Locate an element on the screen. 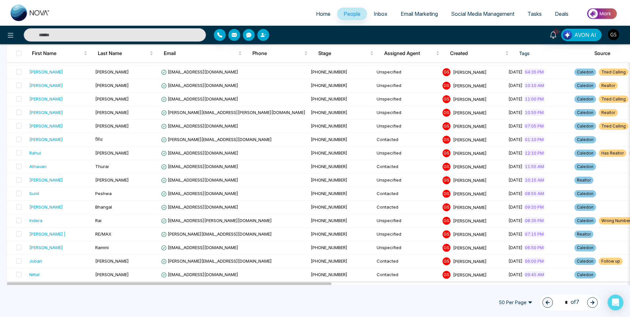 This screenshot has height=317, width=630. span: Home is located at coordinates (323, 14).